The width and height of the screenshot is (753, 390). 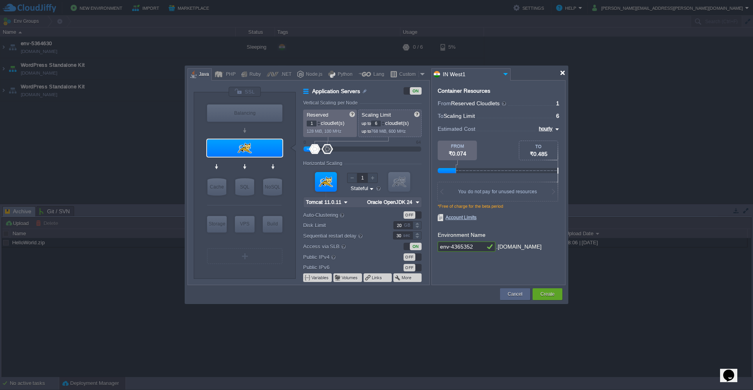 I want to click on div: Node.js, so click(x=313, y=75).